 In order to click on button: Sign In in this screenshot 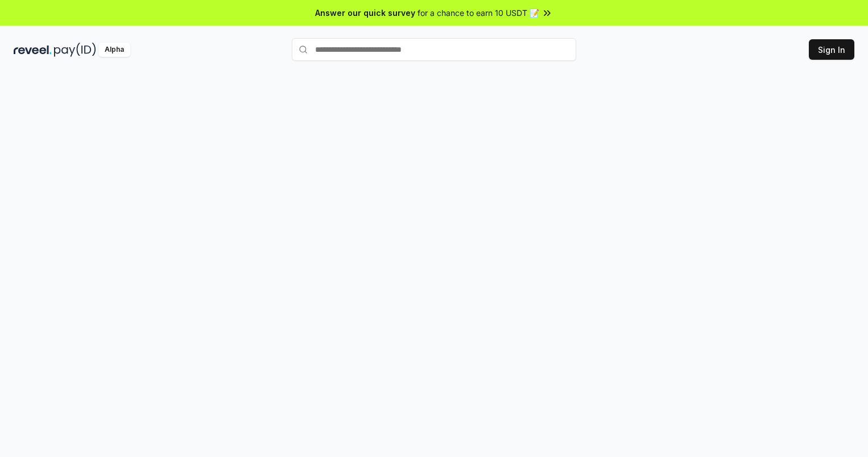, I will do `click(832, 50)`.